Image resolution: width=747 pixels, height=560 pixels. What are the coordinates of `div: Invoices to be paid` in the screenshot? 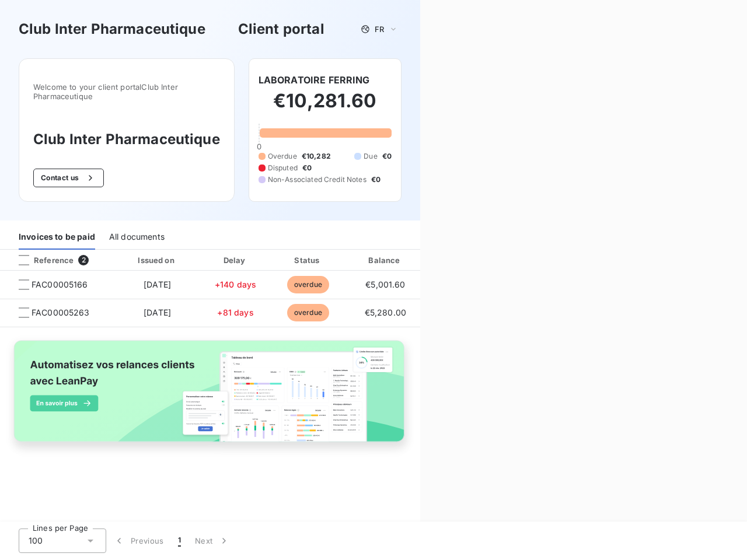 It's located at (57, 238).